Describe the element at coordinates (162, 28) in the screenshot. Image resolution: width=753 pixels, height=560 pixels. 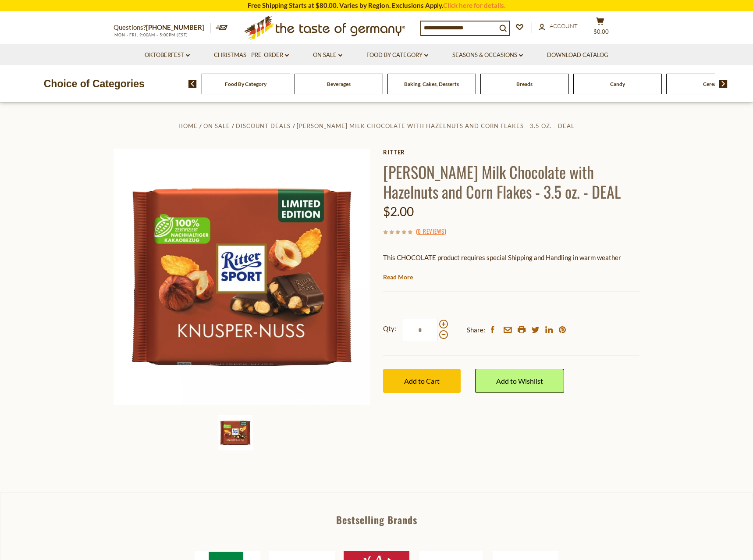
I see `p: Questions?` at that location.